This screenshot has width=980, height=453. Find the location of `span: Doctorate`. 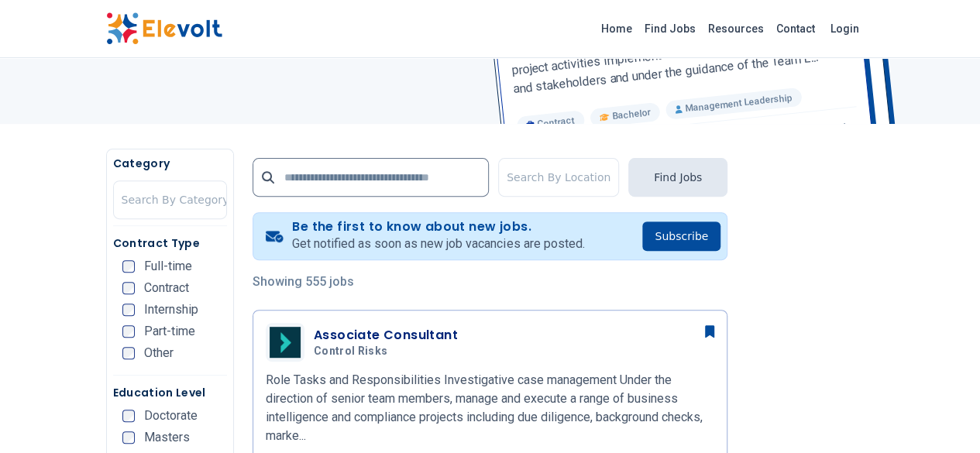

span: Doctorate is located at coordinates (170, 416).